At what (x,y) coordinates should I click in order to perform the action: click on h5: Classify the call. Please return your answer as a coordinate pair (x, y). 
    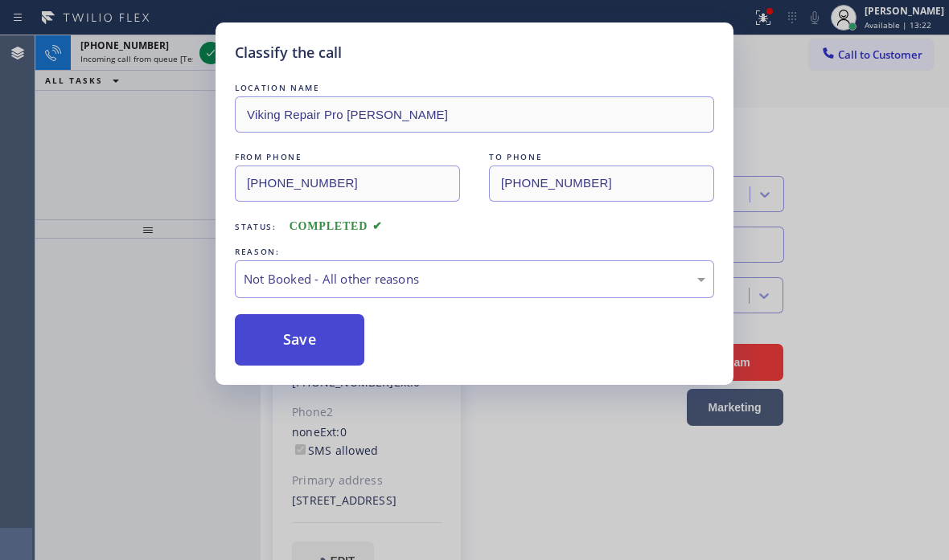
    Looking at the image, I should click on (288, 52).